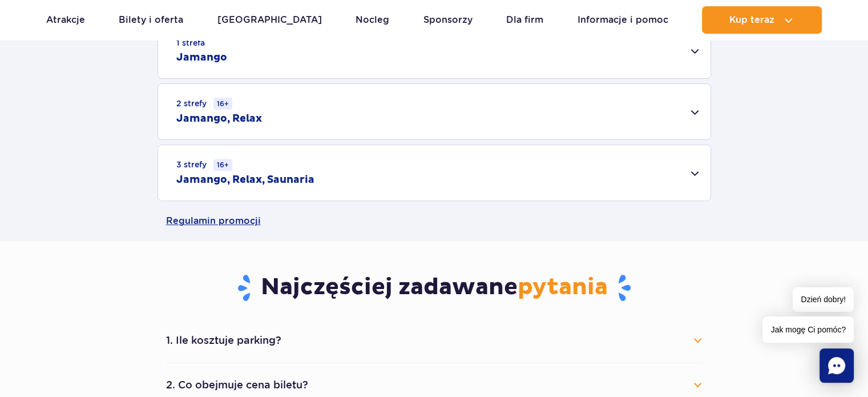 The image size is (868, 397). I want to click on button: Kup teraz, so click(762, 20).